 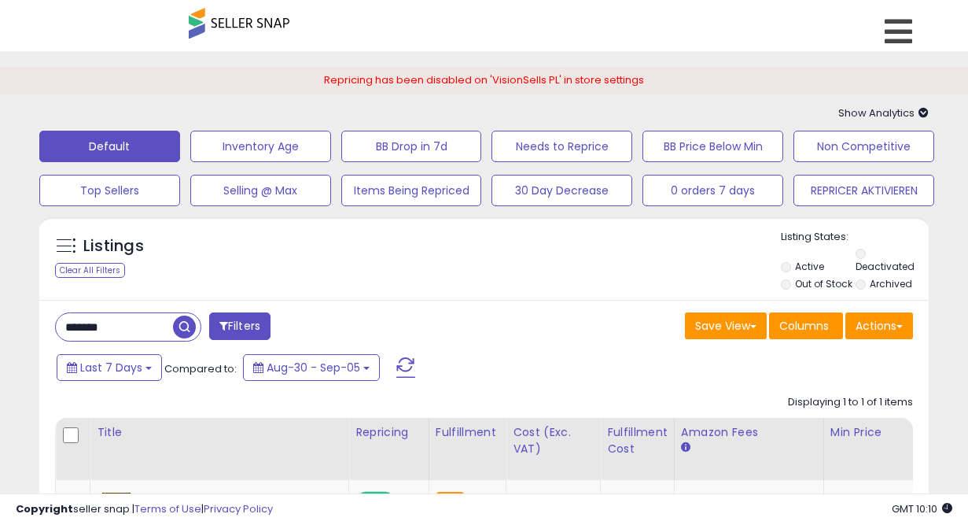 What do you see at coordinates (553, 440) in the screenshot?
I see `div: Cost (Exc. VAT)` at bounding box center [553, 440].